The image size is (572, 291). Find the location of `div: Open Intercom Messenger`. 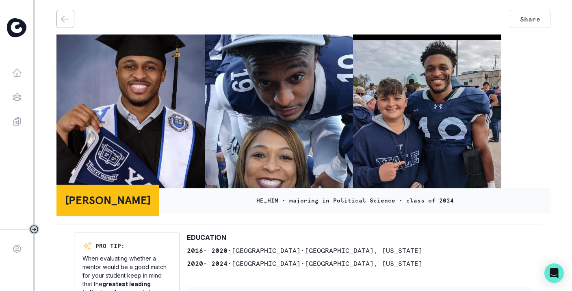

div: Open Intercom Messenger is located at coordinates (554, 273).